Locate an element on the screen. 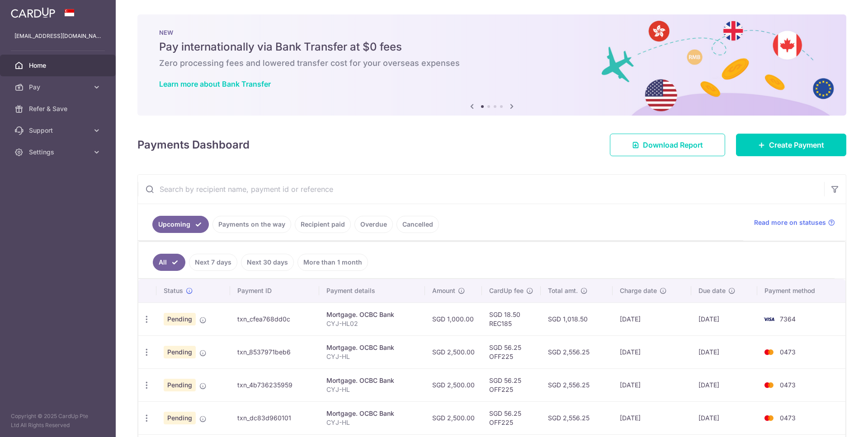 This screenshot has height=437, width=868. a: Create Payment is located at coordinates (791, 145).